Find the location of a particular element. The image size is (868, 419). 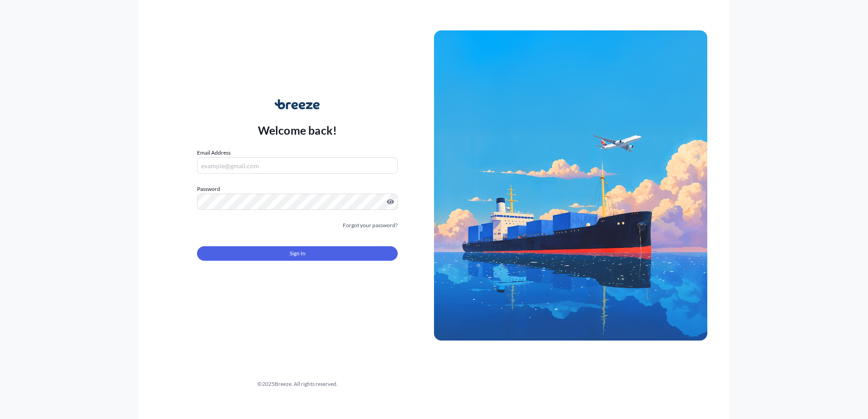

button: Sign In is located at coordinates (297, 254).